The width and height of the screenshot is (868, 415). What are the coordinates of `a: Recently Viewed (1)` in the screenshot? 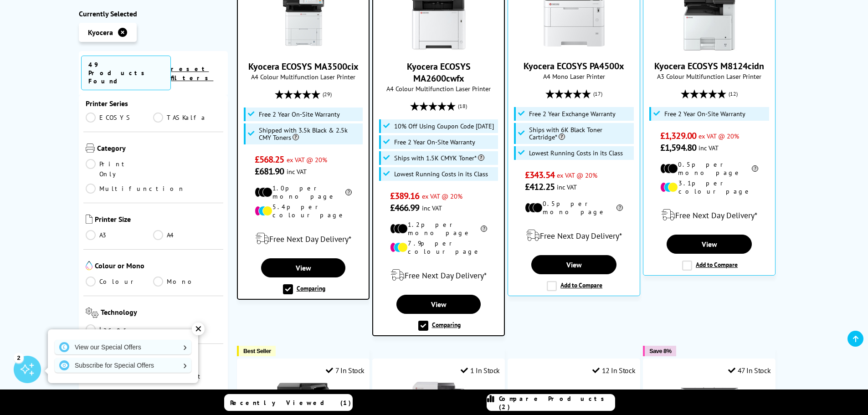 It's located at (289, 402).